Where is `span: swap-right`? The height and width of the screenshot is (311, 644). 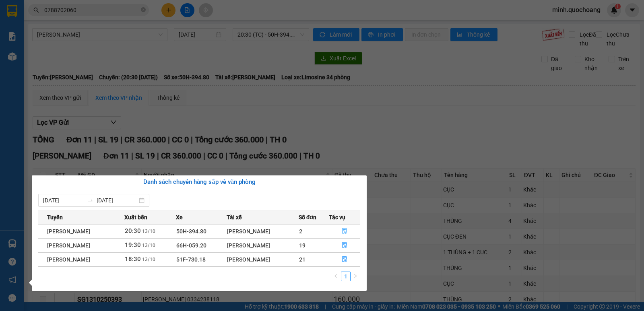
span: swap-right is located at coordinates (90, 200).